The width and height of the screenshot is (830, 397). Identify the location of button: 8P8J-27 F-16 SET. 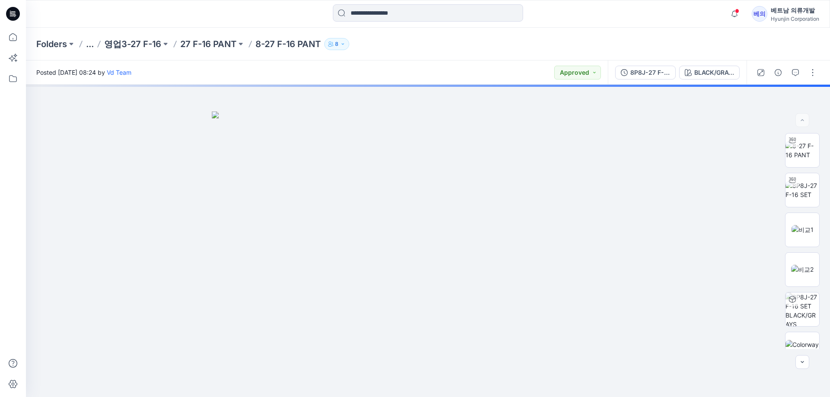
(645, 73).